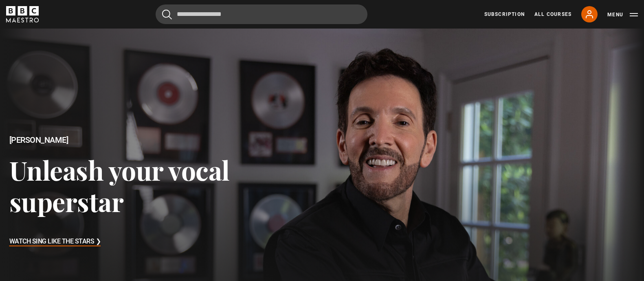 This screenshot has width=644, height=281. What do you see at coordinates (22, 14) in the screenshot?
I see `svg: BBC Maestro` at bounding box center [22, 14].